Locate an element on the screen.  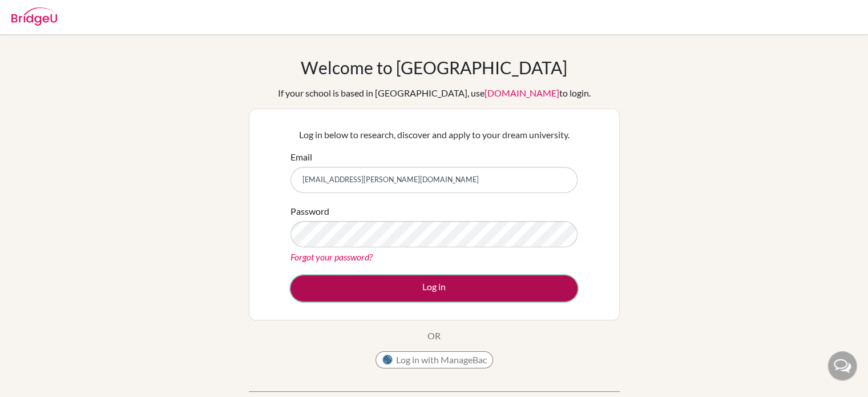
span: Help is located at coordinates (37, 13).